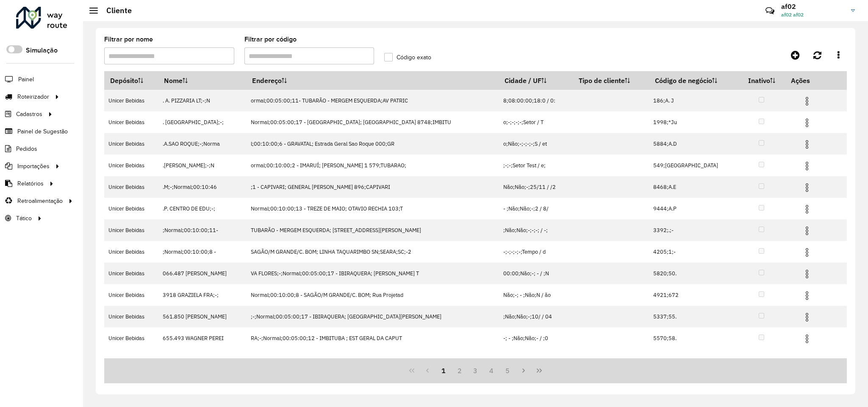 This screenshot has width=868, height=407. Describe the element at coordinates (535, 100) in the screenshot. I see `td: 8;08:00:00;18:0 / 0:` at that location.